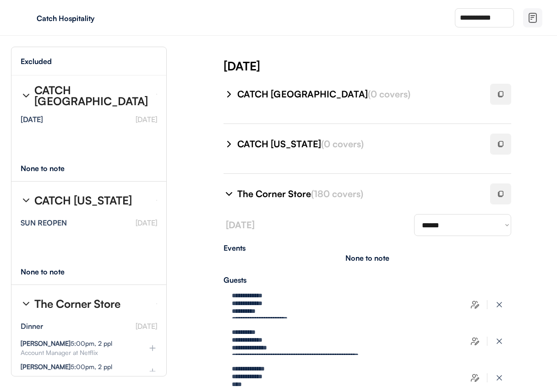 The image size is (557, 392). What do you see at coordinates (337, 194) in the screenshot?
I see `font: (180 covers)` at bounding box center [337, 194].